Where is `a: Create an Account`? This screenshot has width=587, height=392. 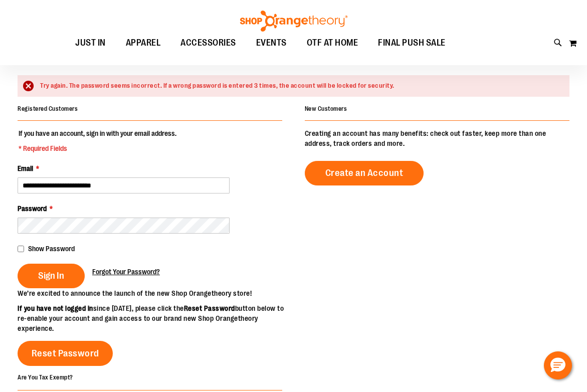
a: Create an Account is located at coordinates (365, 173).